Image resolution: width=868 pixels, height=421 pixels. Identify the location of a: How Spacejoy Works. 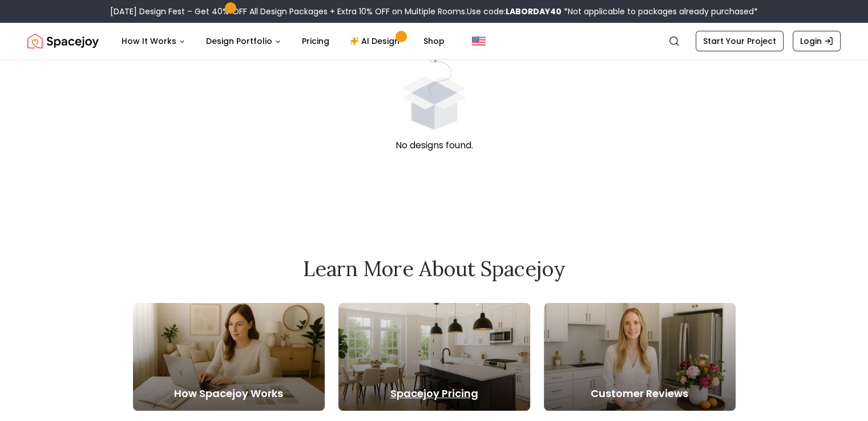
(229, 357).